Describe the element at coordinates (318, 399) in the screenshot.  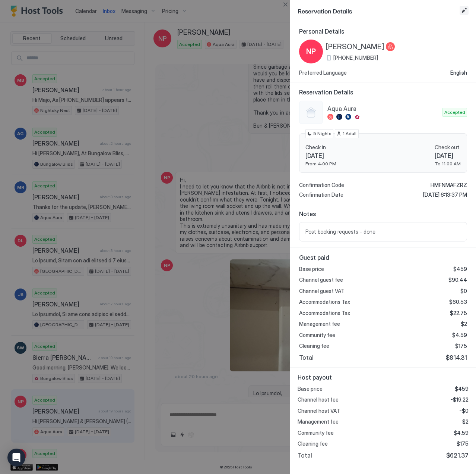
I see `span: Channel host fee` at that location.